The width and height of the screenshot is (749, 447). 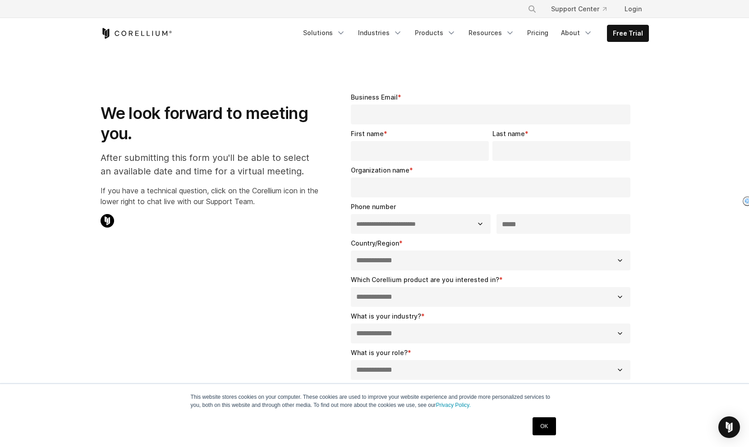 What do you see at coordinates (729, 427) in the screenshot?
I see `div: Open Intercom Messenger` at bounding box center [729, 427].